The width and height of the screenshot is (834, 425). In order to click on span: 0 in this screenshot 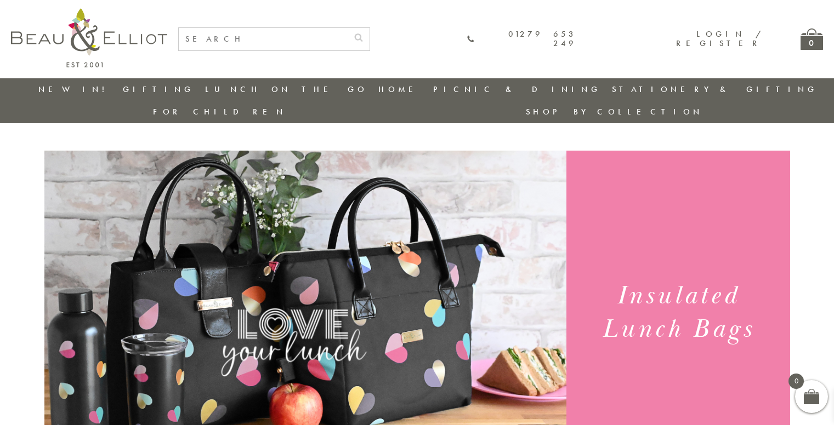, I will do `click(796, 382)`.